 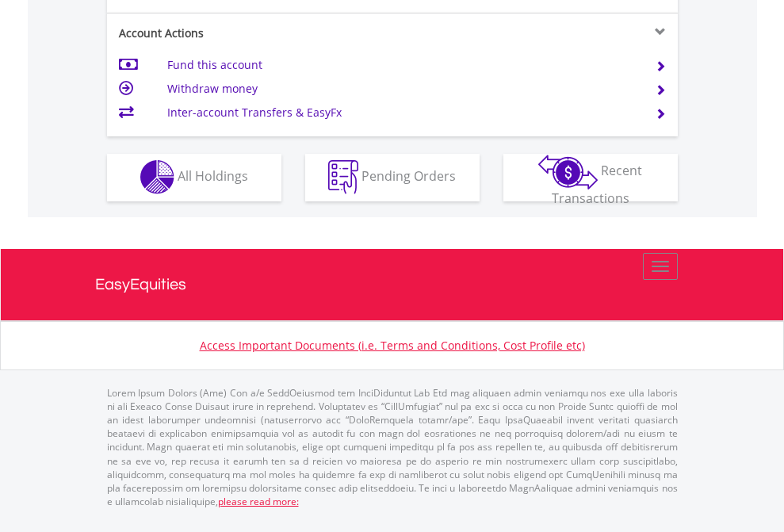 I want to click on img: transactions-zar-wht.png, so click(x=567, y=172).